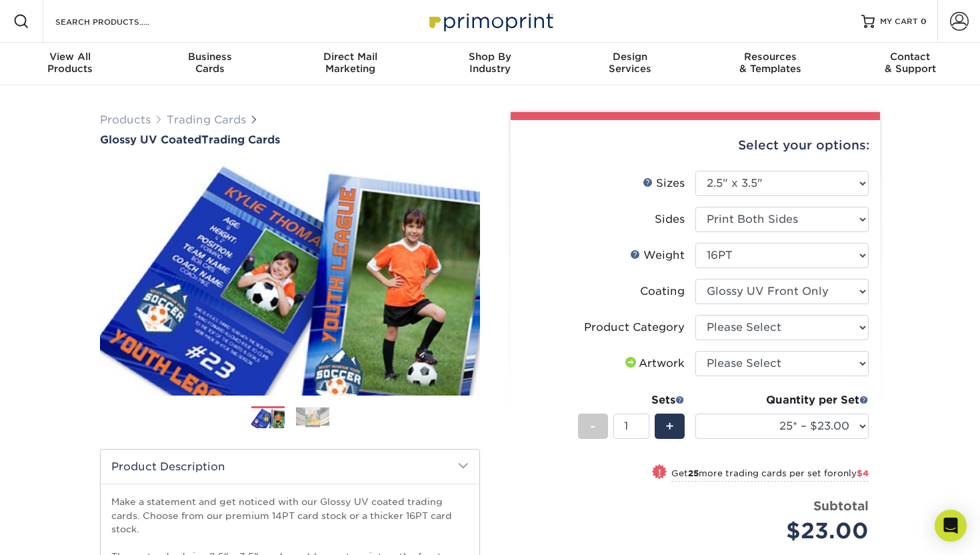  I want to click on div: Sides, so click(669, 219).